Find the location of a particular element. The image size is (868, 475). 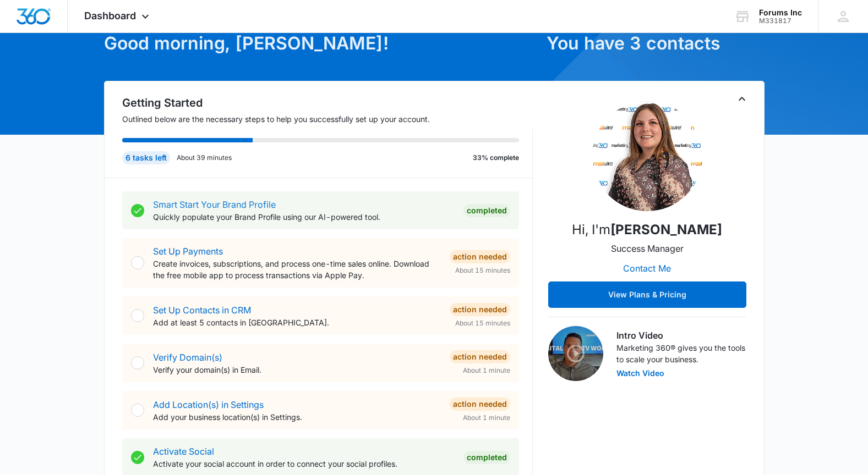

a: Smart Start Your Brand Profile is located at coordinates (214, 205).